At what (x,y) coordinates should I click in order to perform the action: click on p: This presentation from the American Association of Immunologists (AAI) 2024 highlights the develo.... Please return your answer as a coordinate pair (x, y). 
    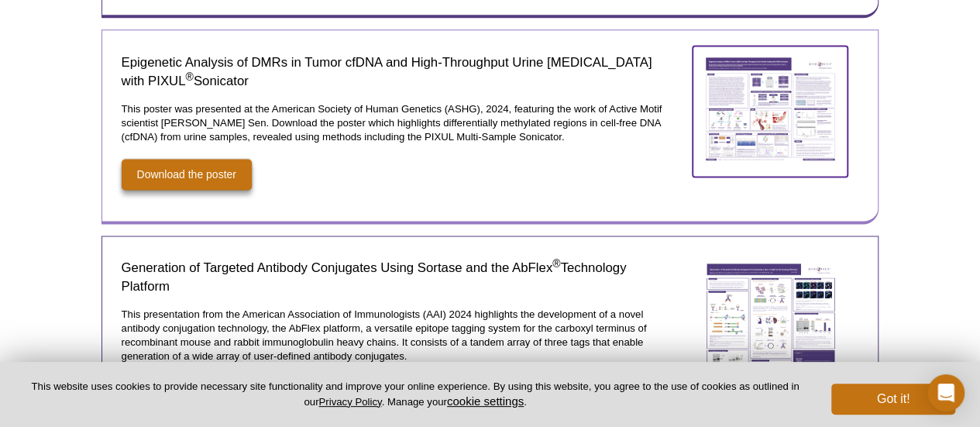
    Looking at the image, I should click on (393, 335).